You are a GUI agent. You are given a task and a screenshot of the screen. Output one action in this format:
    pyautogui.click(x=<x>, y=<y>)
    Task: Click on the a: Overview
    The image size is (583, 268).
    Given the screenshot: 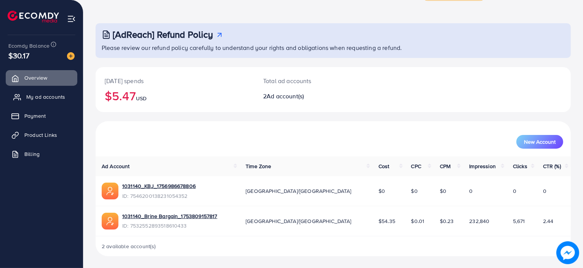 What is the action you would take?
    pyautogui.click(x=42, y=78)
    